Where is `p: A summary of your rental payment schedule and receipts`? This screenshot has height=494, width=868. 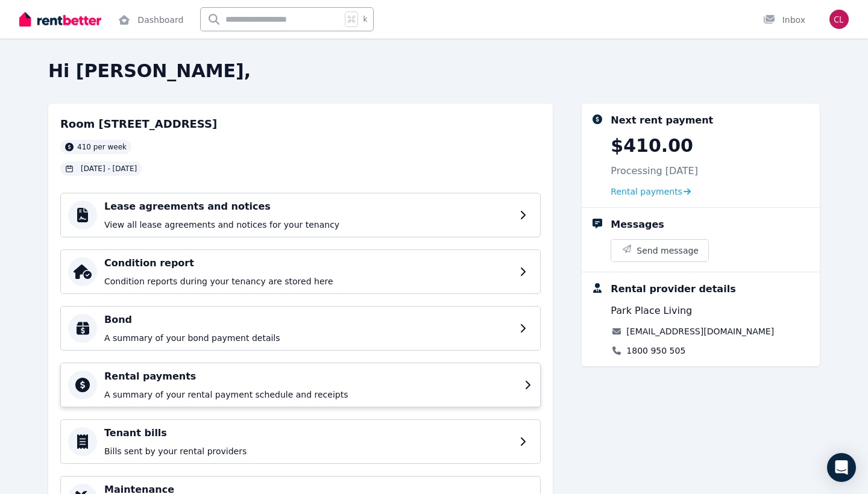
p: A summary of your rental payment schedule and receipts is located at coordinates (311, 394).